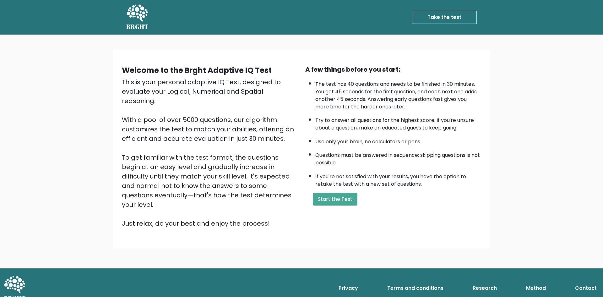 The height and width of the screenshot is (297, 603). I want to click on a: Research, so click(485, 288).